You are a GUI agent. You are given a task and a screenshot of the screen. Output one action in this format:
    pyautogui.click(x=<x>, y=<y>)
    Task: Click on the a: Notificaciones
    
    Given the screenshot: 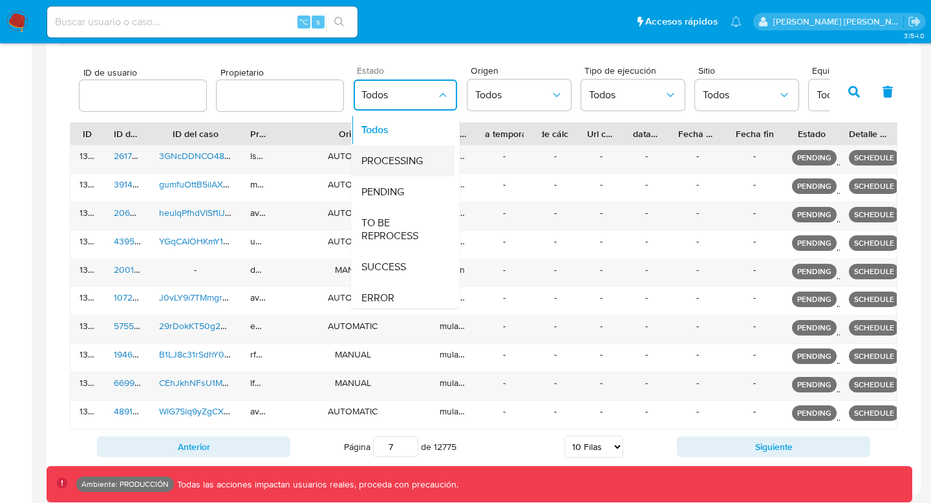 What is the action you would take?
    pyautogui.click(x=735, y=21)
    